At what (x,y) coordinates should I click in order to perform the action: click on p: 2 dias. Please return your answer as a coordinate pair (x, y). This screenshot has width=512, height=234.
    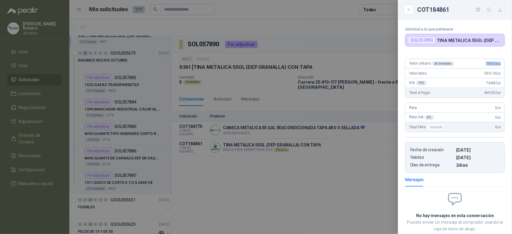
    Looking at the image, I should click on (478, 165).